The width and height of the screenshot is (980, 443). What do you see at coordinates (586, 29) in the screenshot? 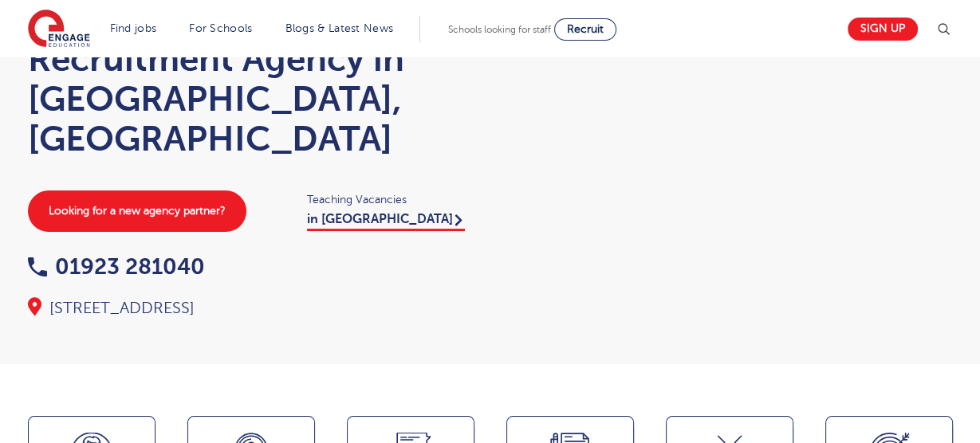
I see `a: Recruit` at bounding box center [586, 29].